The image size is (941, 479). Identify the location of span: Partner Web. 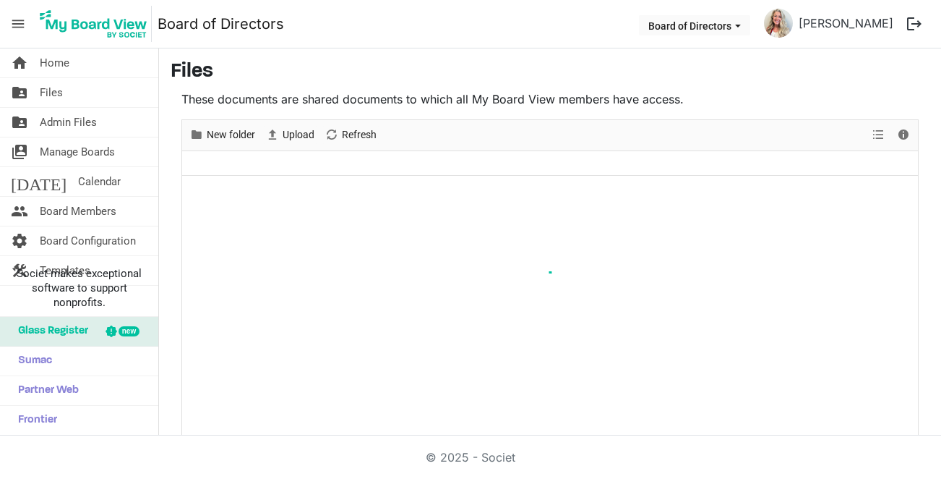
(45, 390).